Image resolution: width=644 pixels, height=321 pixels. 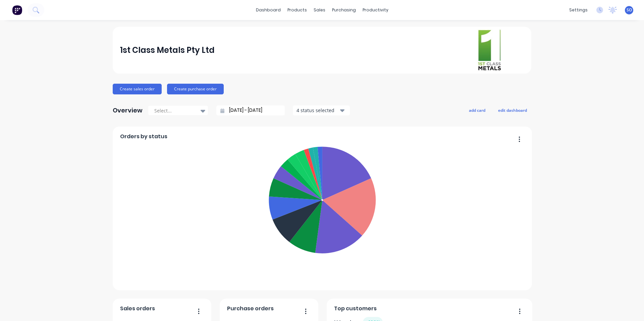 I want to click on div: purchasing, so click(x=344, y=10).